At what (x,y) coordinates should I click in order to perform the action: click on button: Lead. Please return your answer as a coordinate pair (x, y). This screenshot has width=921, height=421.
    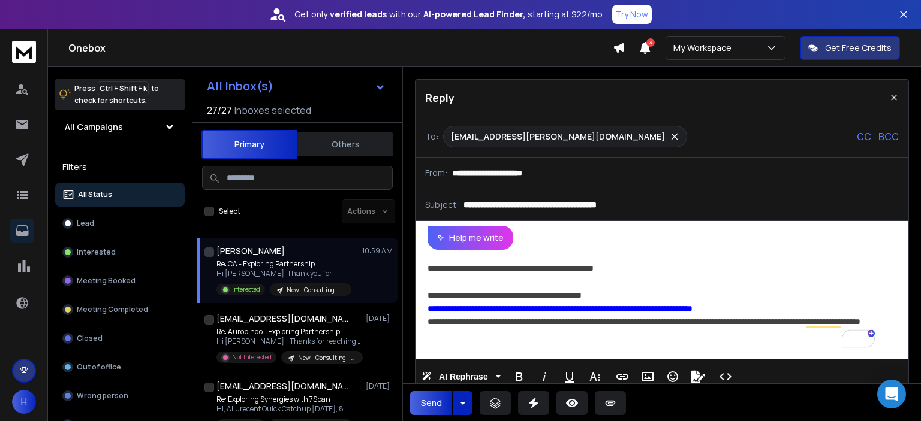
    Looking at the image, I should click on (120, 224).